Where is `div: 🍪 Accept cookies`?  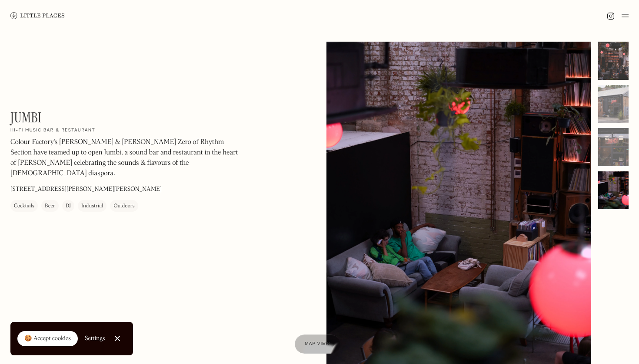 div: 🍪 Accept cookies is located at coordinates (47, 339).